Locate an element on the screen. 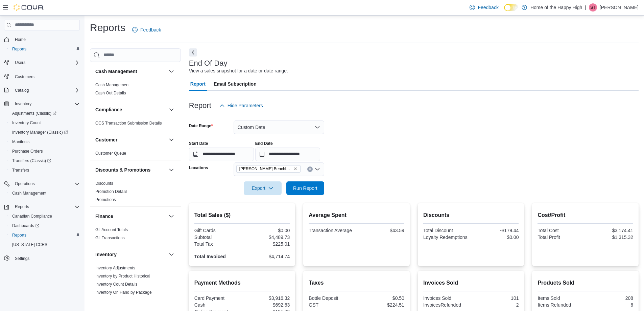 The image size is (644, 311). button: Export is located at coordinates (263, 188).